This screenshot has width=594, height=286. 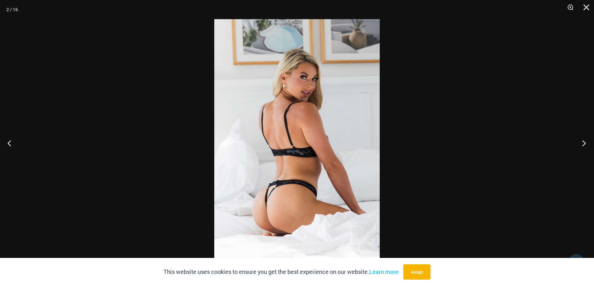 What do you see at coordinates (297, 143) in the screenshot?
I see `img: Nights Fall Silver Leopard 1036 Bra 6046 Thong 11` at bounding box center [297, 143].